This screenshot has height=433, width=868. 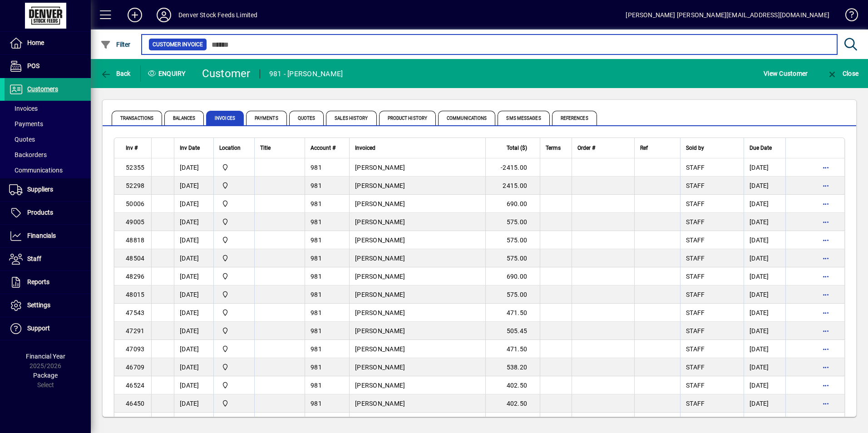 What do you see at coordinates (135, 186) in the screenshot?
I see `span: 52298` at bounding box center [135, 186].